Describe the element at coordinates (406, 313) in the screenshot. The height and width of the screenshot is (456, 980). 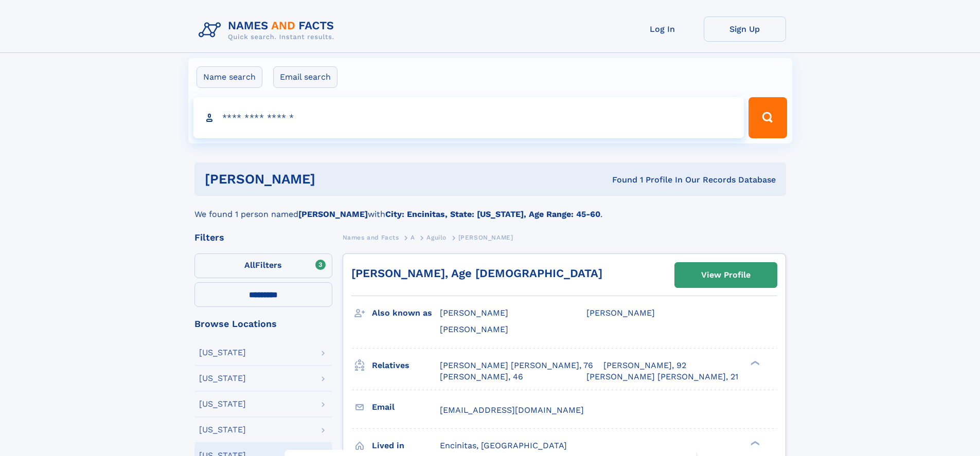
I see `h3: Also known as` at that location.